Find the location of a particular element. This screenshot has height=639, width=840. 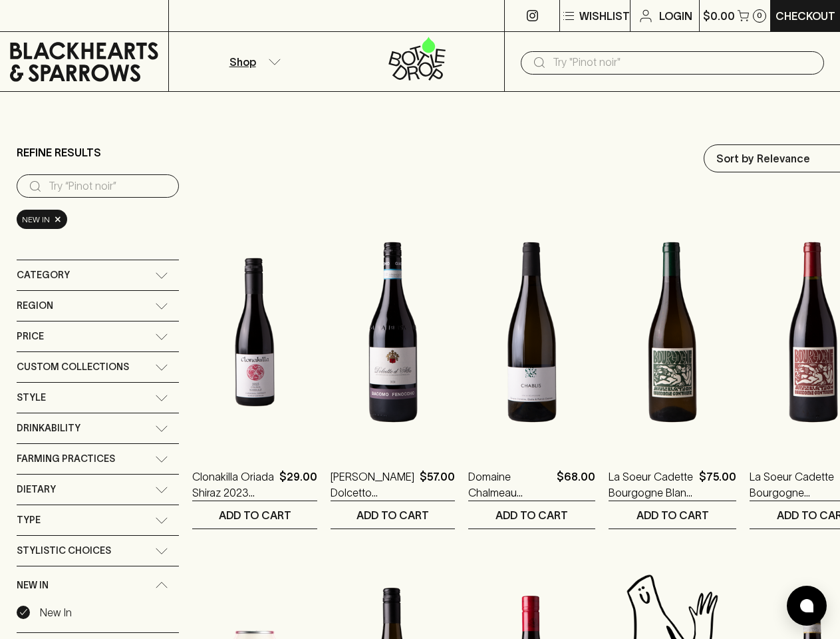

div: New In is located at coordinates (98, 585).